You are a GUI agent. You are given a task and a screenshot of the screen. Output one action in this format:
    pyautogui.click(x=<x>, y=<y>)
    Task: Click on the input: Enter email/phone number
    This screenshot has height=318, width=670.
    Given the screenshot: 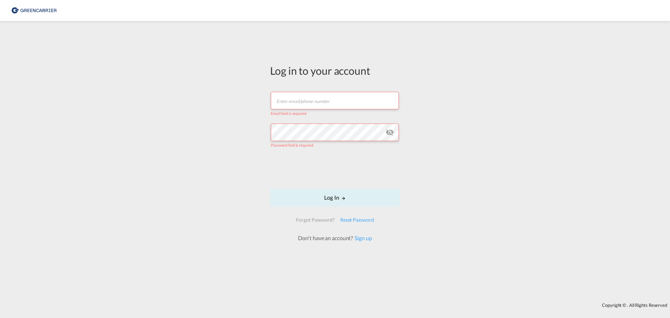 What is the action you would take?
    pyautogui.click(x=335, y=101)
    